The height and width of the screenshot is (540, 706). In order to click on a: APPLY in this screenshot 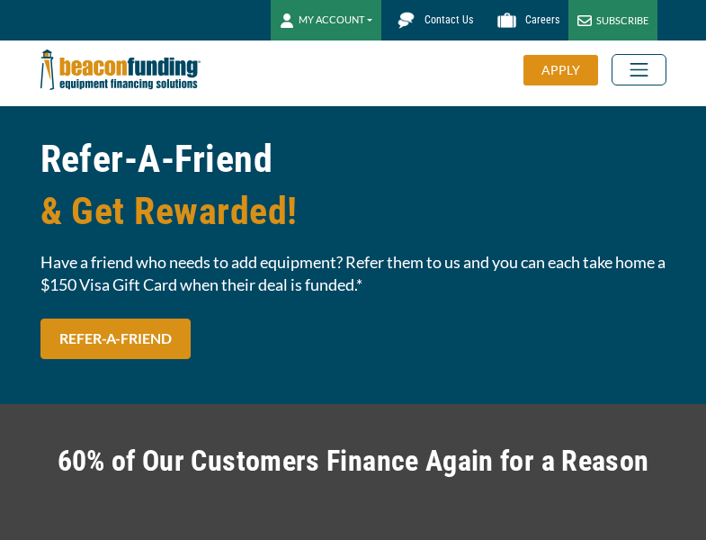, I will do `click(568, 70)`.